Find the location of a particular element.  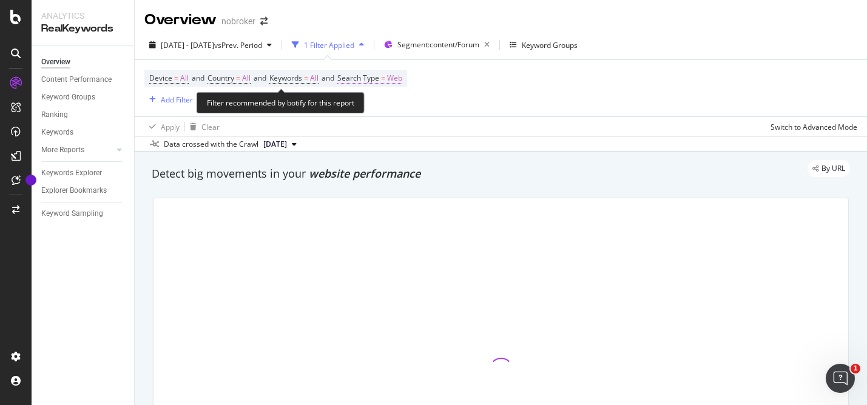

div: Keywords is located at coordinates (57, 132).